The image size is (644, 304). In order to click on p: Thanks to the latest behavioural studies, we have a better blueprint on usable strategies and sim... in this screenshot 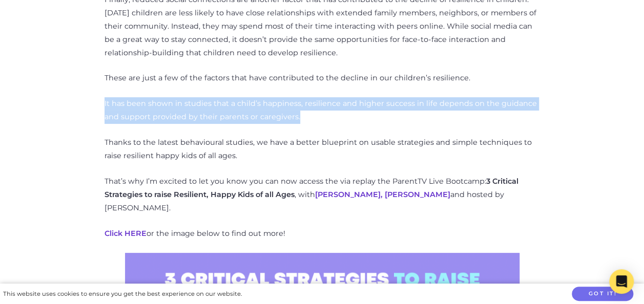, I will do `click(322, 150)`.